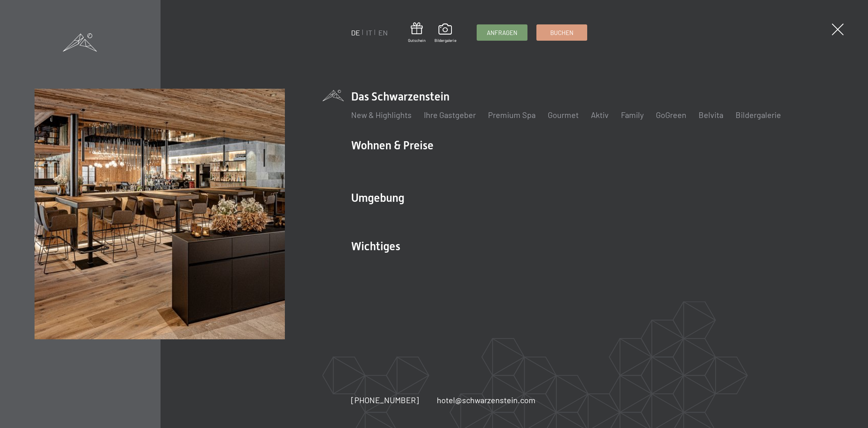  What do you see at coordinates (450, 115) in the screenshot?
I see `a: Ihre Gastgeber` at bounding box center [450, 115].